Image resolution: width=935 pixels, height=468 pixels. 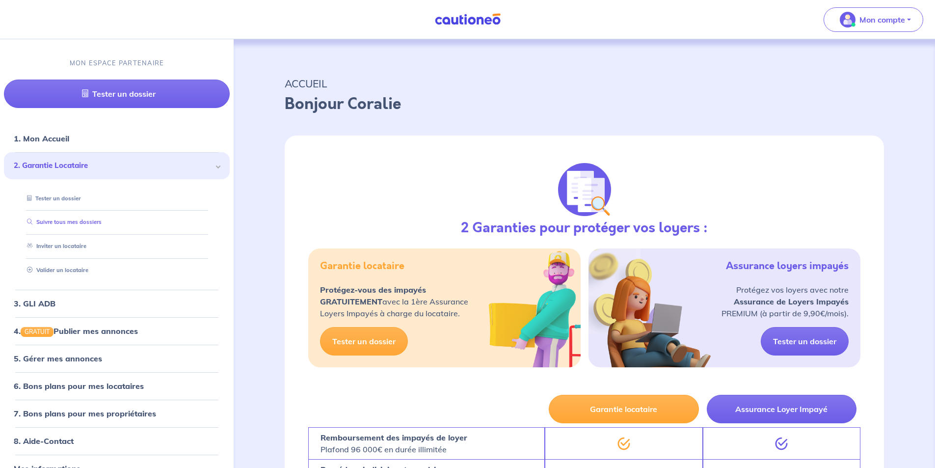 I want to click on p: MON ESPACE PARTENAIRE, so click(x=117, y=63).